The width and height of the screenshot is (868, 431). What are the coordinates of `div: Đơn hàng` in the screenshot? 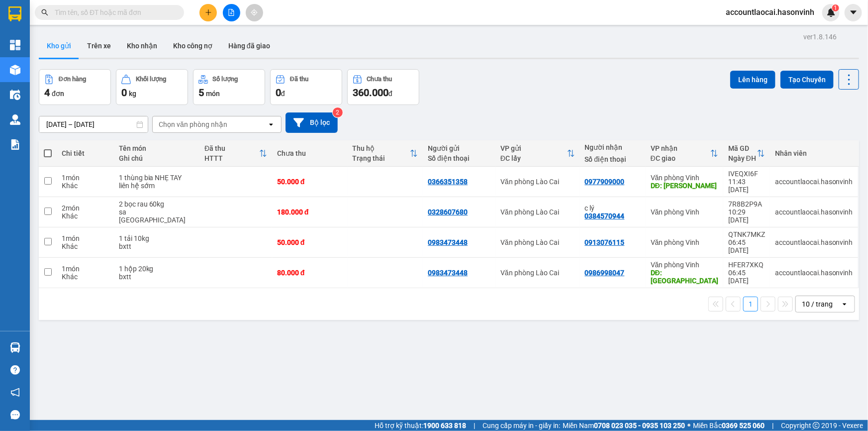 It's located at (72, 79).